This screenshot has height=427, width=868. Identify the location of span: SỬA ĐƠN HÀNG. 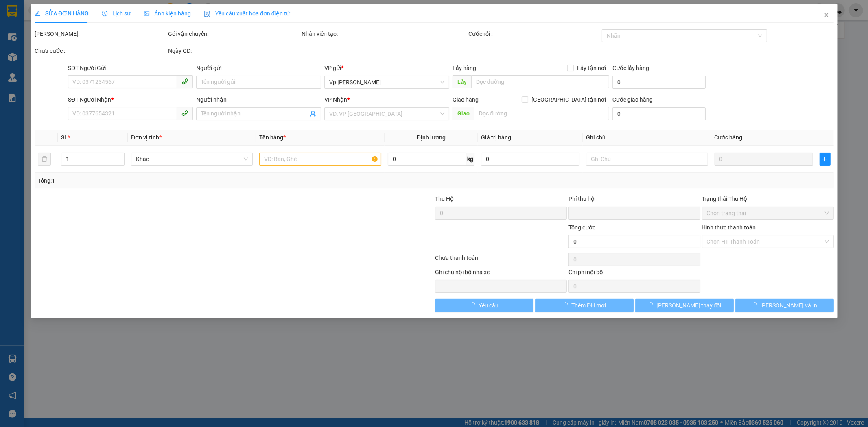
(62, 14).